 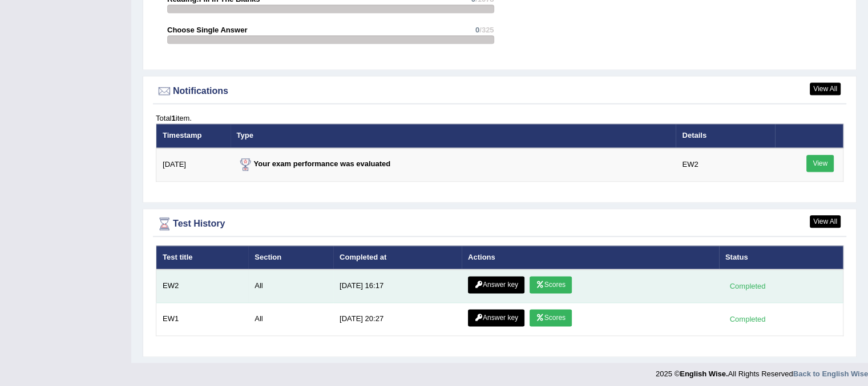 I want to click on td: EW1, so click(x=202, y=319).